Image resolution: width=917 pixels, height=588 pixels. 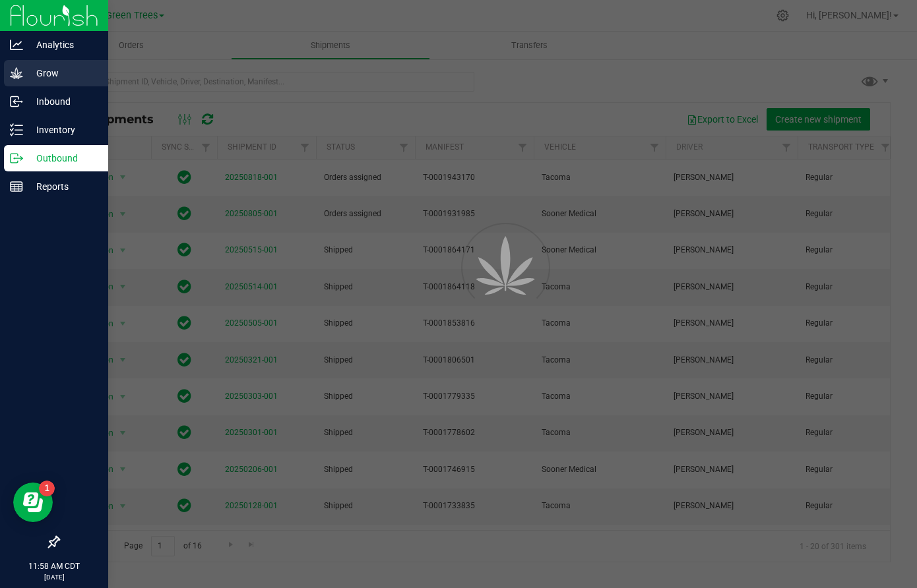 What do you see at coordinates (63, 45) in the screenshot?
I see `p: Analytics` at bounding box center [63, 45].